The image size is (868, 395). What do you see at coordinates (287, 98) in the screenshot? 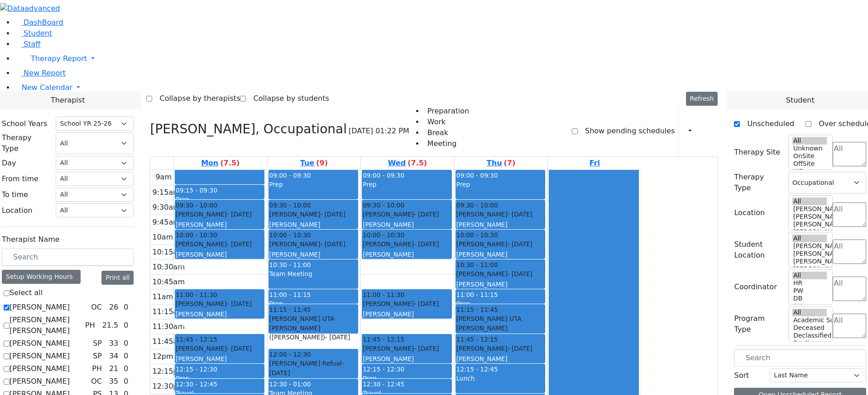
I see `label: Collapse by students` at bounding box center [287, 98].